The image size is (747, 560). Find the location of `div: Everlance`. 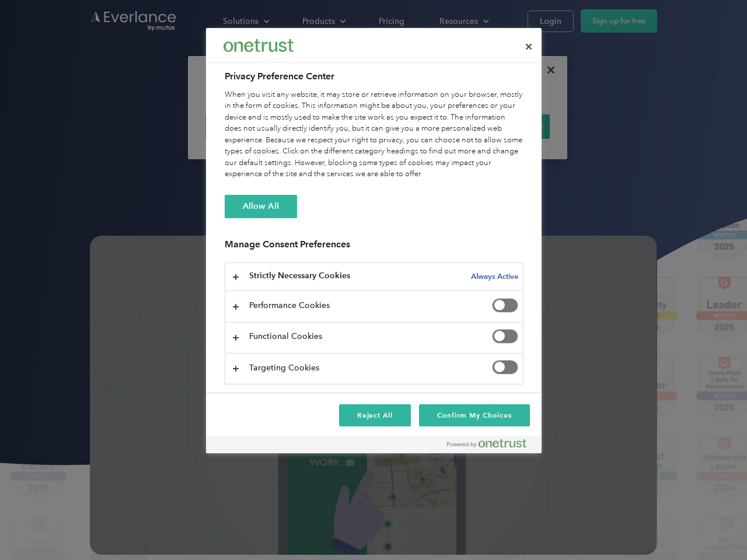

div: Everlance is located at coordinates (259, 45).